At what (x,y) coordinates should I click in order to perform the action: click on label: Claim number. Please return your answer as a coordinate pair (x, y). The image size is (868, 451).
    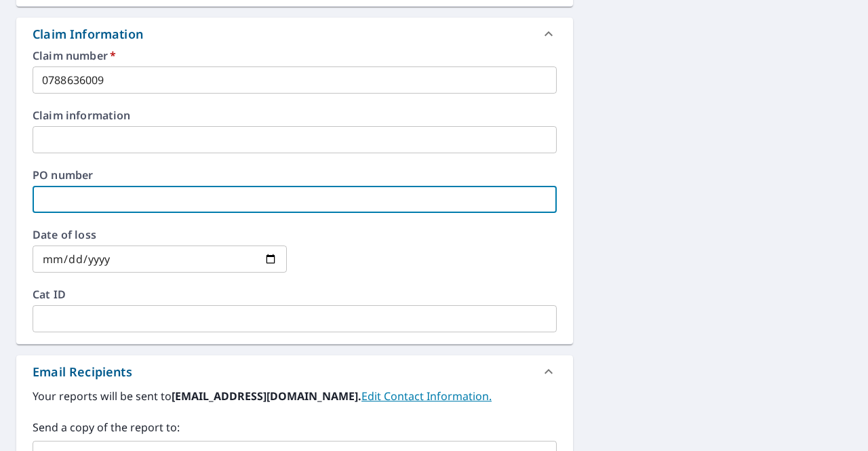
    Looking at the image, I should click on (294, 56).